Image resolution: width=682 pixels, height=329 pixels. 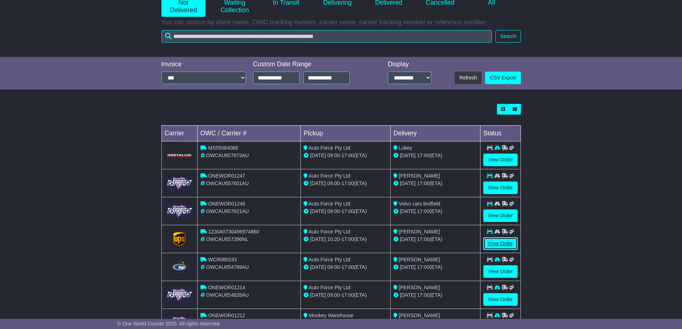 I want to click on span: WCR080193, so click(x=222, y=259).